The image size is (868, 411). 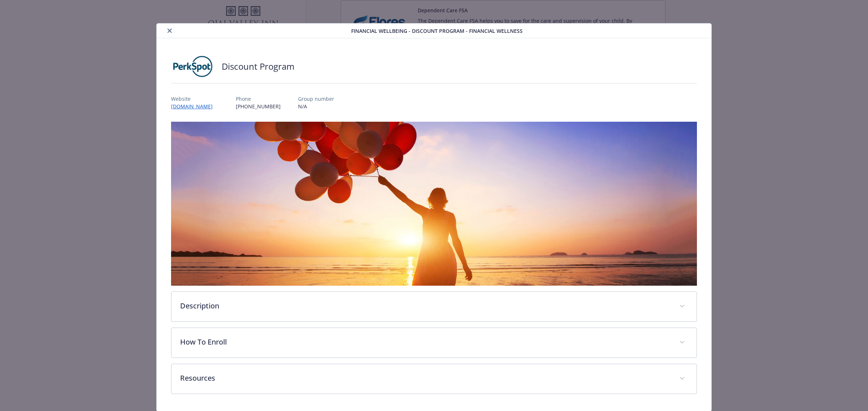 What do you see at coordinates (437, 30) in the screenshot?
I see `span: Financial Wellbeing - Discount Program - Financial Wellness` at bounding box center [437, 30].